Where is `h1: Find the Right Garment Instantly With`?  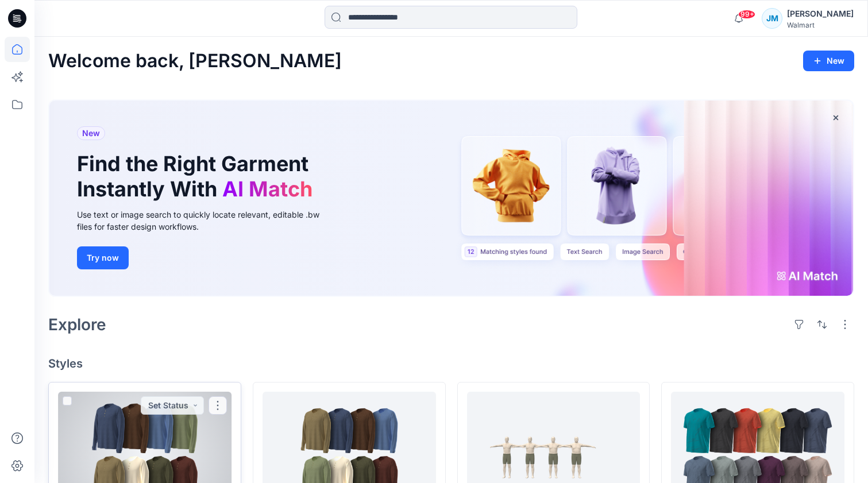 h1: Find the Right Garment Instantly With is located at coordinates (198, 176).